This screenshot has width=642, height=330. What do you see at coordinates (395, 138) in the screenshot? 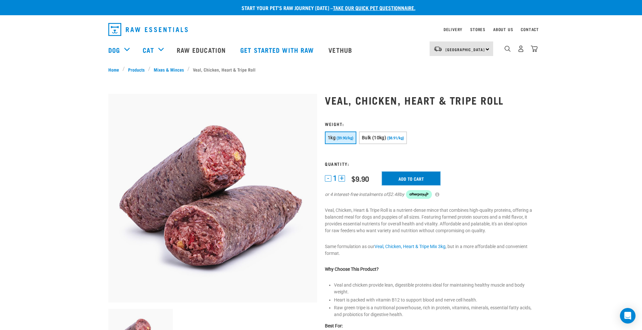
I see `span: ($8.91/kg)` at bounding box center [395, 138].